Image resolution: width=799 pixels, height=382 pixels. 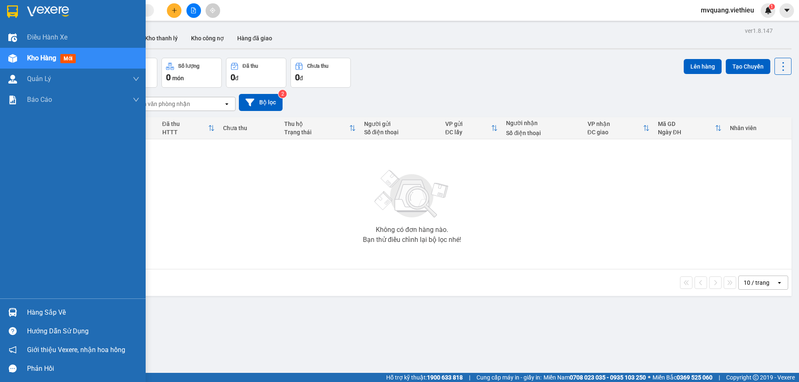 I want to click on button: Chưa thu0đ, so click(x=320, y=73).